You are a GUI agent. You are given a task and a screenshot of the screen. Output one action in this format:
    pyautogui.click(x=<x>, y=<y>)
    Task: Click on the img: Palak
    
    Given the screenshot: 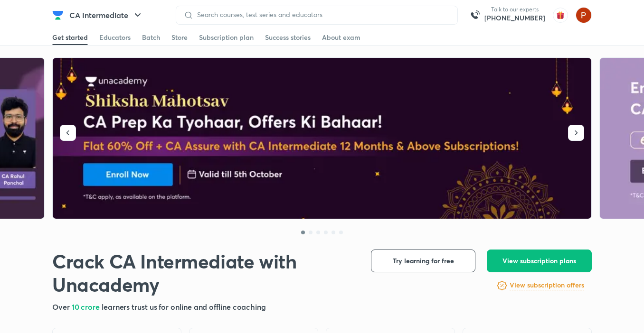 What is the action you would take?
    pyautogui.click(x=584, y=15)
    